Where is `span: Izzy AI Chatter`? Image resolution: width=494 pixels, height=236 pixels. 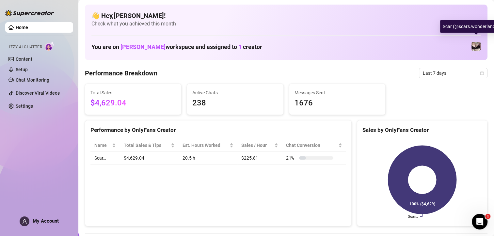 span: Izzy AI Chatter is located at coordinates (25, 47).